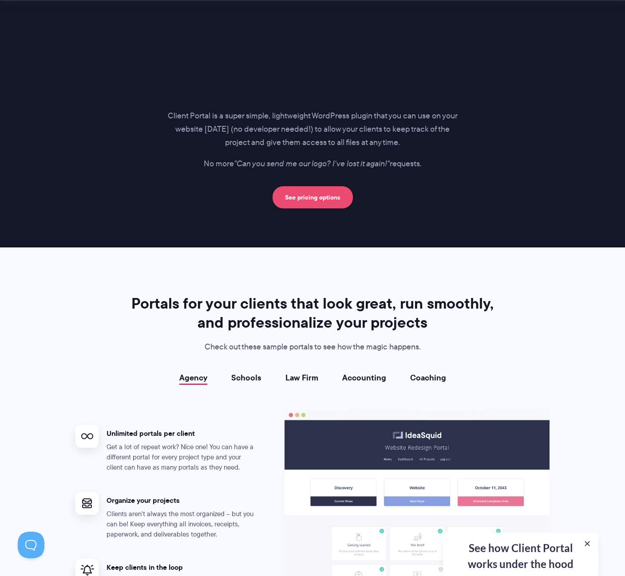 The width and height of the screenshot is (625, 576). Describe the element at coordinates (312, 313) in the screenshot. I see `h2: Portals for your clients that look great, run smoothly, and professionalize your projects` at that location.